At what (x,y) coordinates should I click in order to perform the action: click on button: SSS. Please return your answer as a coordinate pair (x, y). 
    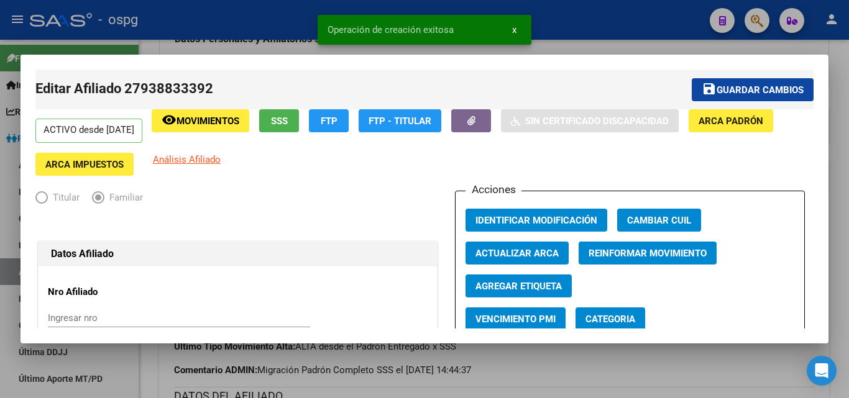
    Looking at the image, I should click on (279, 121).